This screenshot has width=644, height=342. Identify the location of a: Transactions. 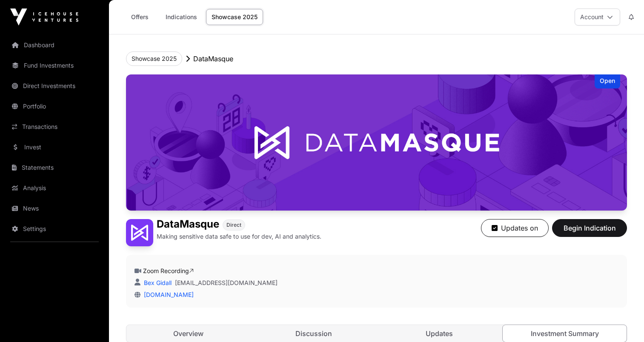
(55, 127).